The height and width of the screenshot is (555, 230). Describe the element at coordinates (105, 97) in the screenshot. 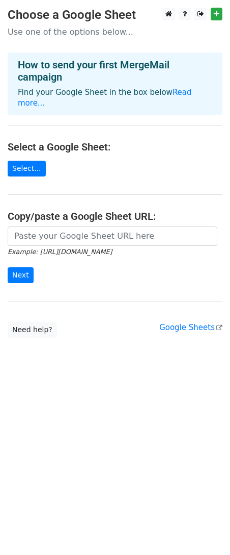

I see `a: Read more...` at that location.